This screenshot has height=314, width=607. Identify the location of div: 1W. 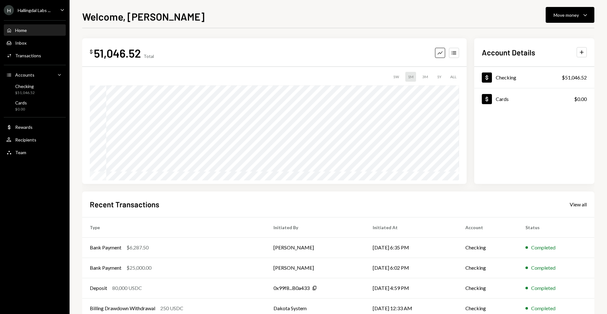
(396, 76).